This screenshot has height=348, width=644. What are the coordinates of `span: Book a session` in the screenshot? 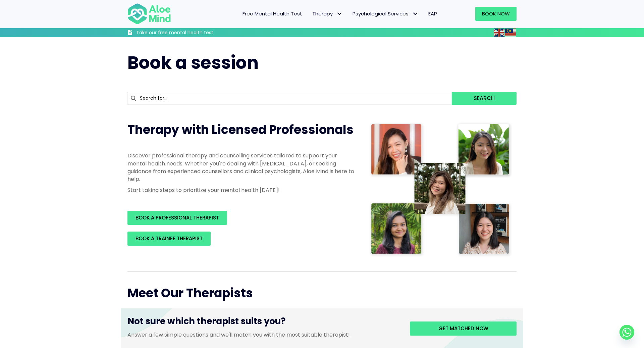 It's located at (193, 62).